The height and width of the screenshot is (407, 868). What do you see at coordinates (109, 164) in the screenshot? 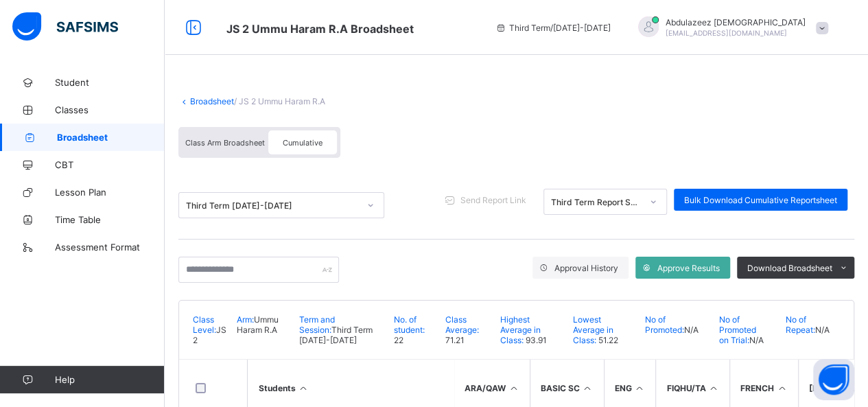
I see `span: CBT` at bounding box center [109, 164].